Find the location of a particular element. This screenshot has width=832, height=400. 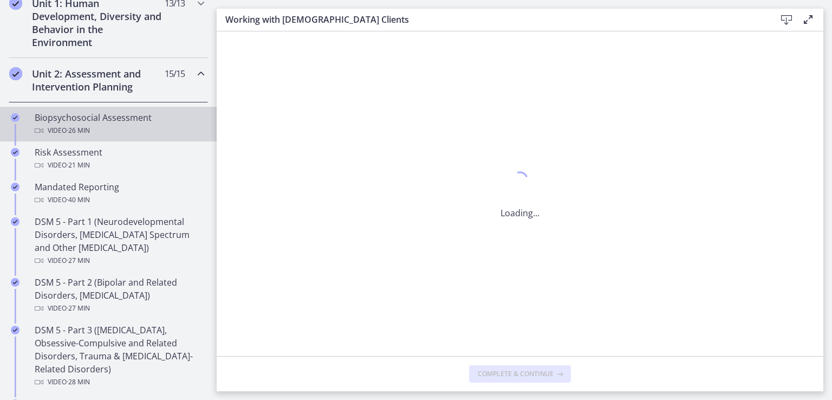

div: Biopsychosocial Assessment is located at coordinates (119, 124).